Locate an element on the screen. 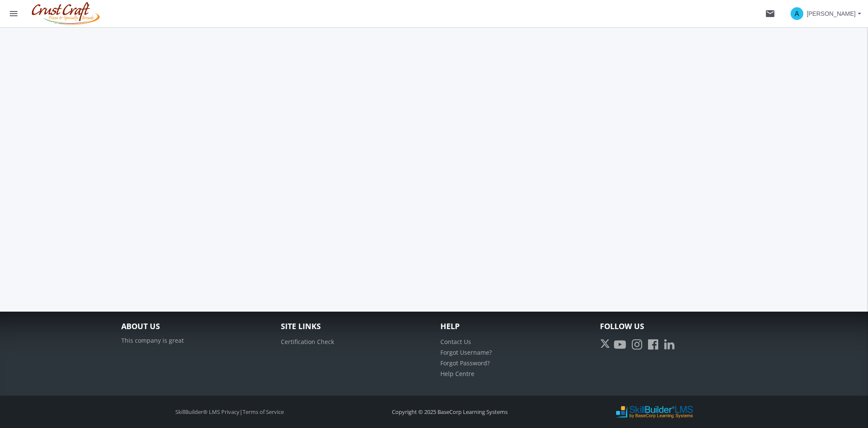 This screenshot has height=428, width=868. p: This company is great is located at coordinates (195, 340).